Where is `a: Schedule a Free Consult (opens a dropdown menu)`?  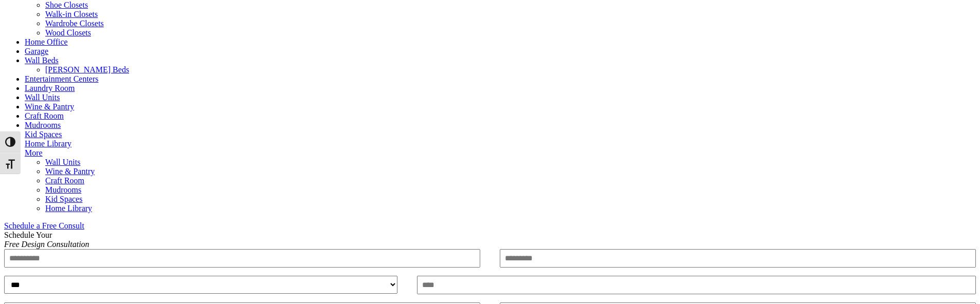
a: Schedule a Free Consult (opens a dropdown menu) is located at coordinates (44, 226).